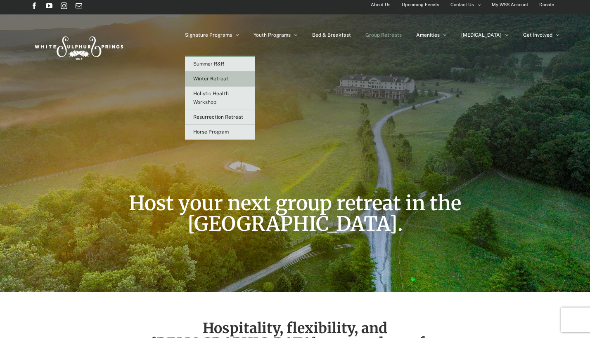  What do you see at coordinates (428, 35) in the screenshot?
I see `span: Amenities` at bounding box center [428, 35].